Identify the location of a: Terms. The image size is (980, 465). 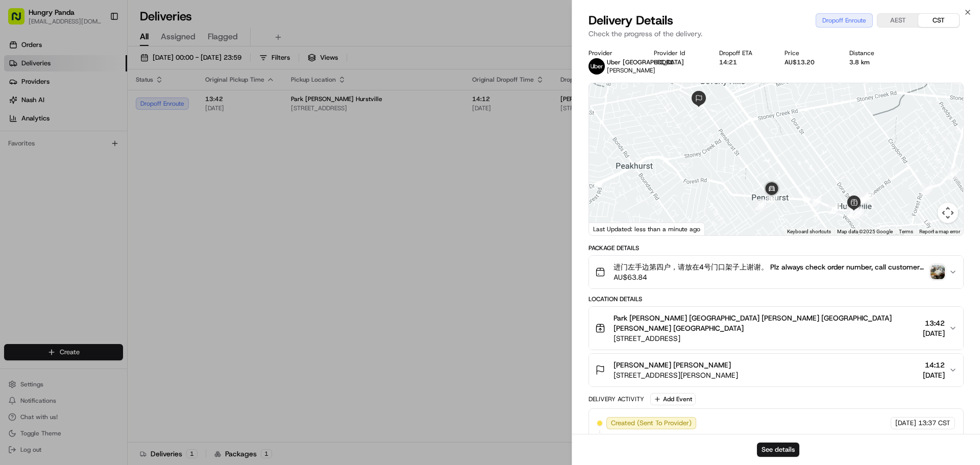
(907, 232).